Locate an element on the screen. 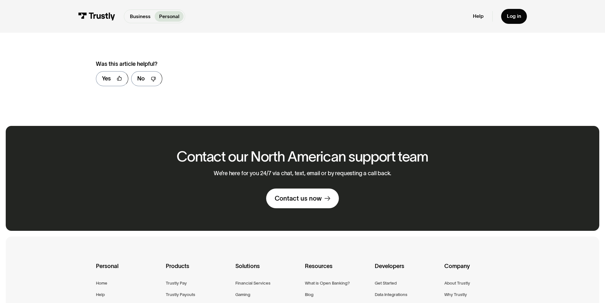  a: About Trustly is located at coordinates (457, 283).